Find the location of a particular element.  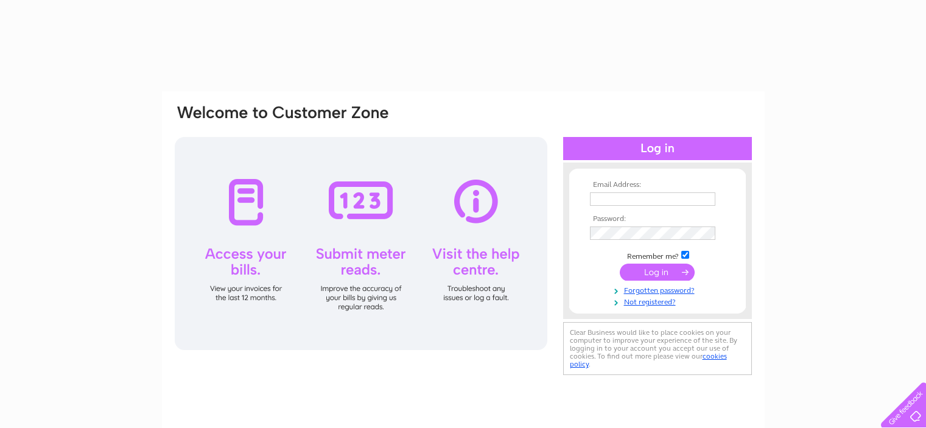

input: Submit is located at coordinates (657, 272).